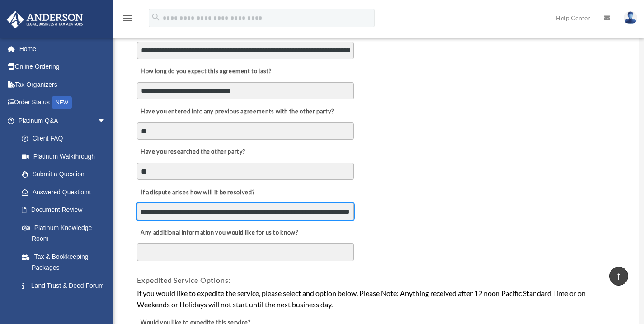 This screenshot has width=644, height=324. What do you see at coordinates (66, 192) in the screenshot?
I see `a: Answered Questions` at bounding box center [66, 192].